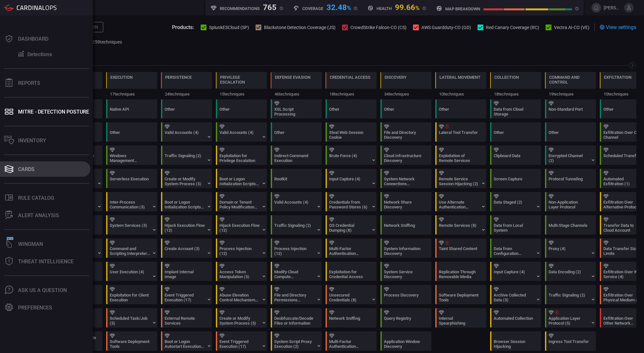 The image size is (644, 353). Describe the element at coordinates (461, 86) in the screenshot. I see `div: TA0008: Lateral Movement` at that location.